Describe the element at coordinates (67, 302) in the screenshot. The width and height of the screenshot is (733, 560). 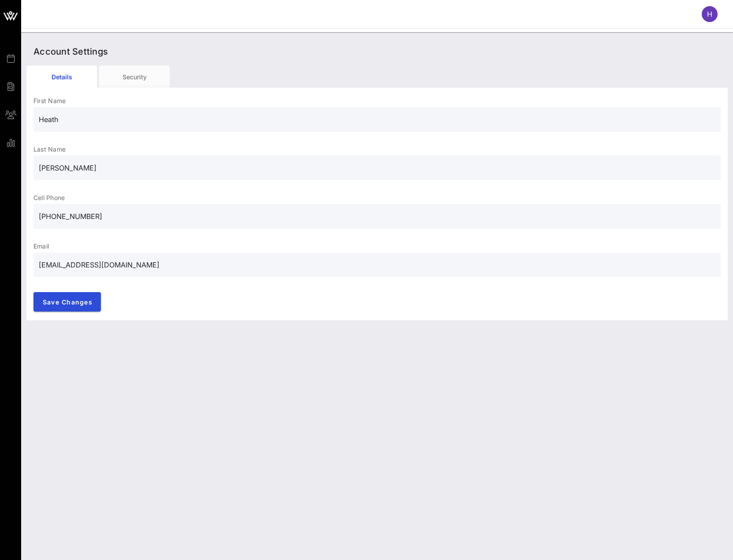
I see `span: Save Changes` at that location.